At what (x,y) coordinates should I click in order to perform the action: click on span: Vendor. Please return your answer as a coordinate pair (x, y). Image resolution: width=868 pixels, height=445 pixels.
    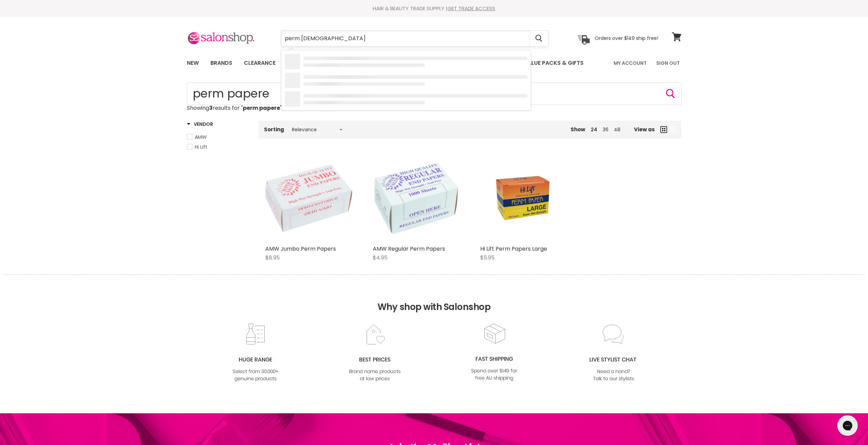
    Looking at the image, I should click on (200, 124).